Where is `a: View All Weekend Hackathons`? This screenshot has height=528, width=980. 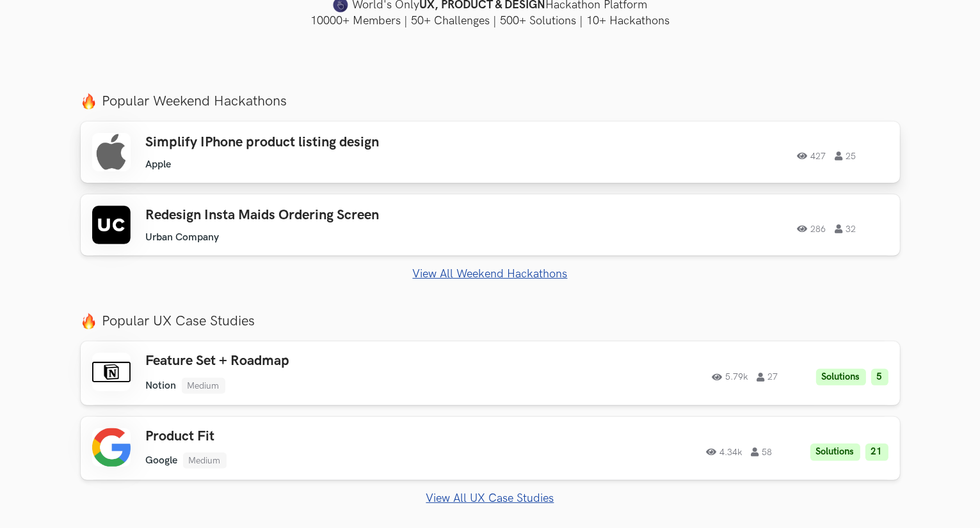
a: View All Weekend Hackathons is located at coordinates (490, 274).